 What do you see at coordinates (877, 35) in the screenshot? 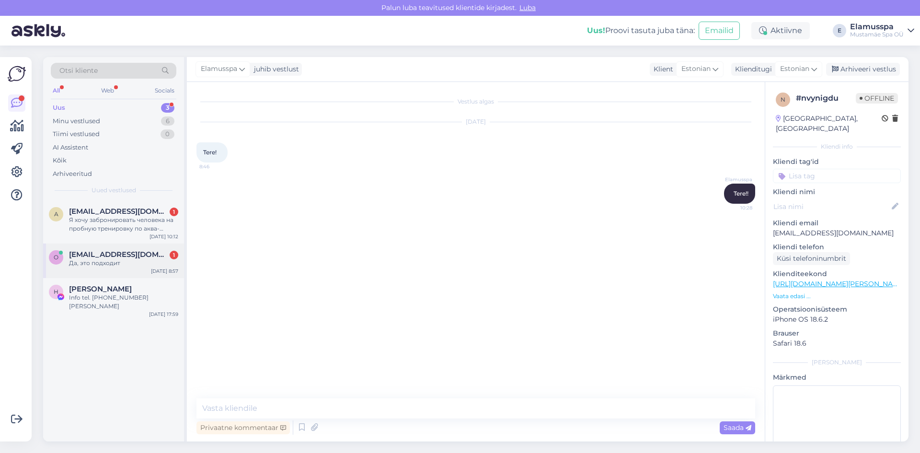
I see `div: Mustamäe Spa OÜ` at bounding box center [877, 35].